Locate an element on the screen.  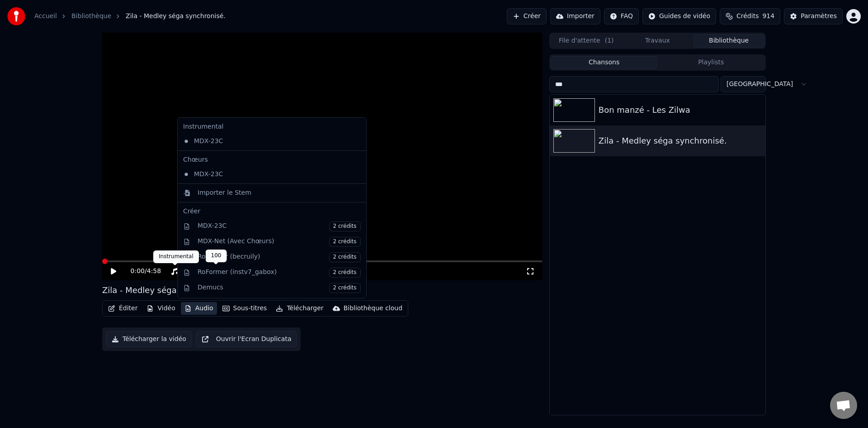
div: RoFormer (instv7_gabox) is located at coordinates (279, 273).